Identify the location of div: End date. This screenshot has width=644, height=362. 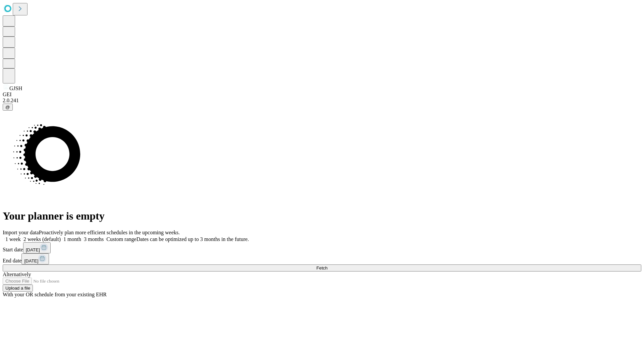
(322, 259).